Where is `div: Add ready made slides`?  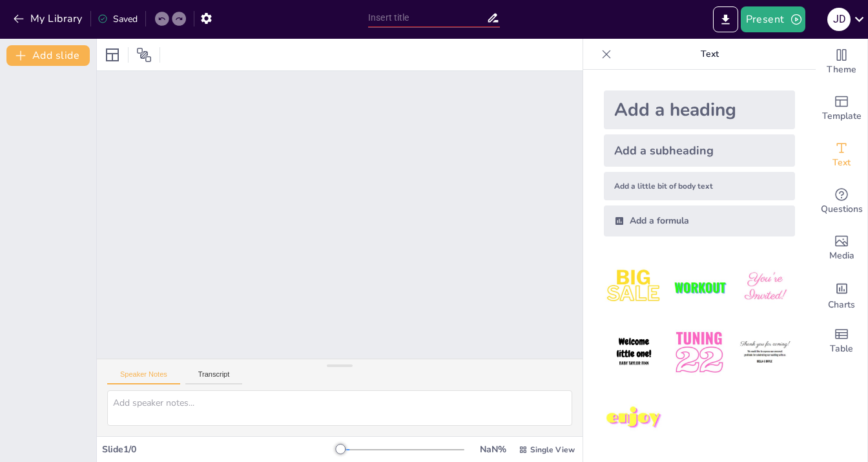 div: Add ready made slides is located at coordinates (842, 108).